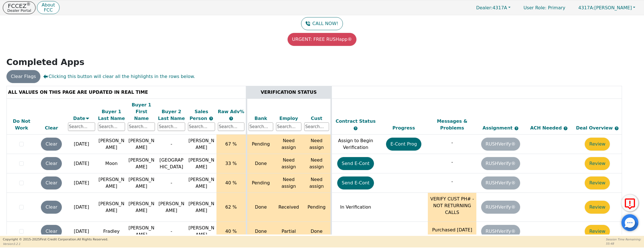 This screenshot has width=644, height=248. Describe the element at coordinates (630, 203) in the screenshot. I see `button: Report Error to FCC` at that location.